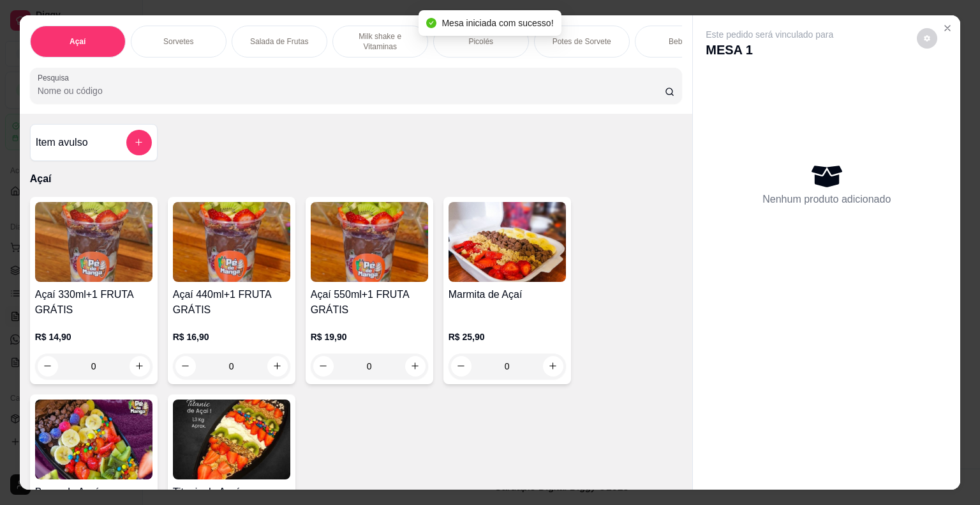 The image size is (980, 505). What do you see at coordinates (232, 492) in the screenshot?
I see `h4: Titanic de Açaí` at bounding box center [232, 492].